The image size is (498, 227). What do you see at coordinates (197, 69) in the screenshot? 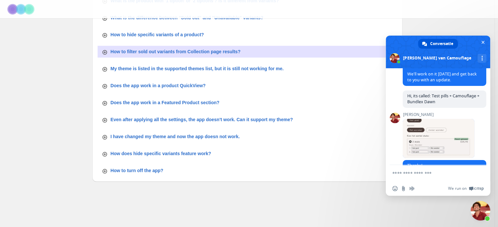
I see `p: My theme is listed in the supported themes list, but it is still not working for me.` at bounding box center [197, 69].